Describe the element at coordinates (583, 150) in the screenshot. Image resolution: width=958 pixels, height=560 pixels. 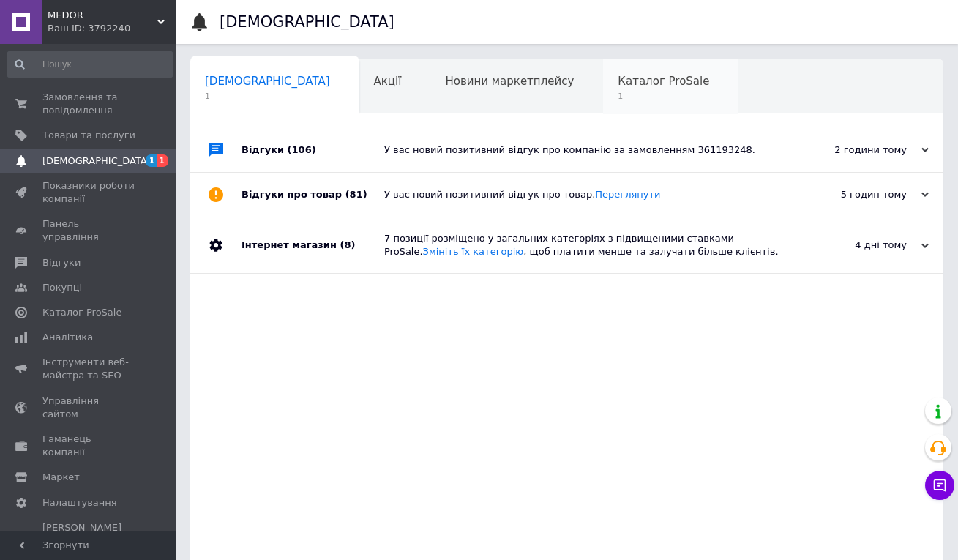
I see `div: У вас новий позитивний відгук про компанію за замовленням 361193248.` at that location.